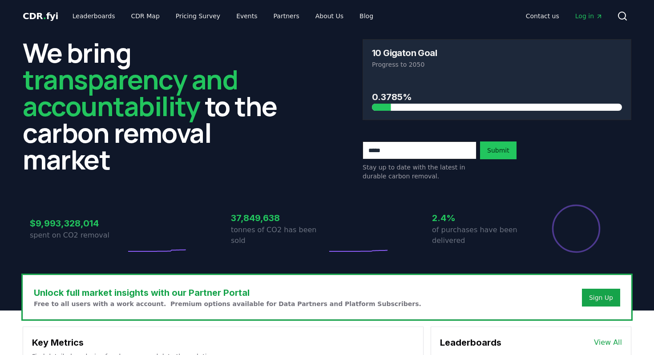 Image resolution: width=654 pixels, height=355 pixels. I want to click on div: Percentage of sales delivered, so click(576, 229).